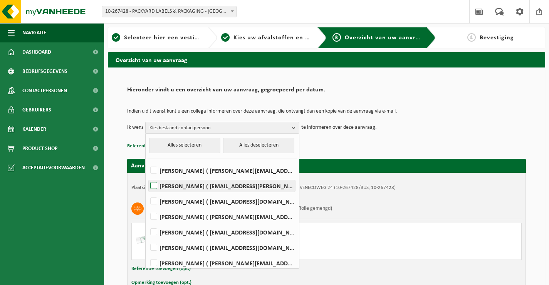  I want to click on p: Ik wens, so click(135, 128).